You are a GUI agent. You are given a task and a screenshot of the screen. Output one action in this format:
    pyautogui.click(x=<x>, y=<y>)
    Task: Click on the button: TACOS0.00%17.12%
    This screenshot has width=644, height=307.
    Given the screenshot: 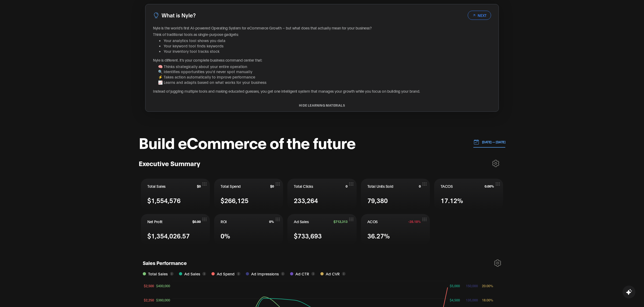 What is the action you would take?
    pyautogui.click(x=468, y=194)
    